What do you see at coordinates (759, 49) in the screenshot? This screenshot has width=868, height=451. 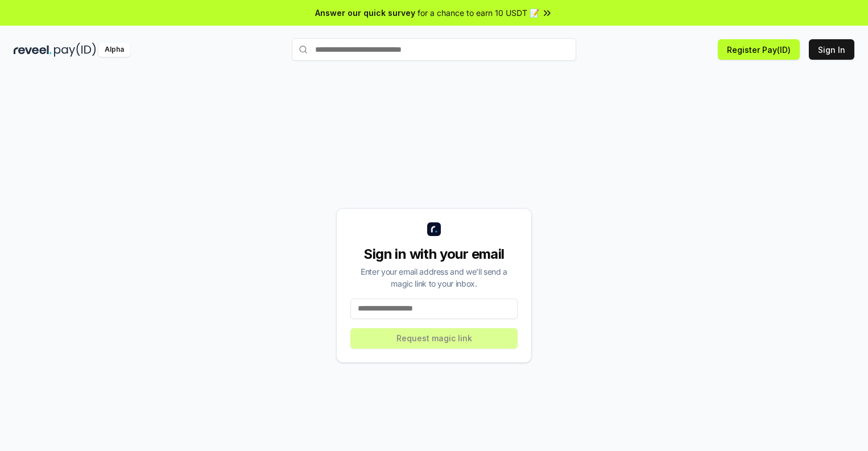 I see `button: Register Pay(ID)` at bounding box center [759, 49].